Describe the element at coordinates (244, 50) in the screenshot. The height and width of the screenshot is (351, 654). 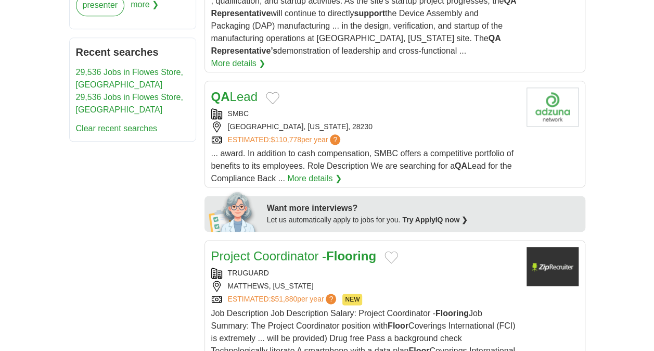
I see `strong: Representative’s` at that location.